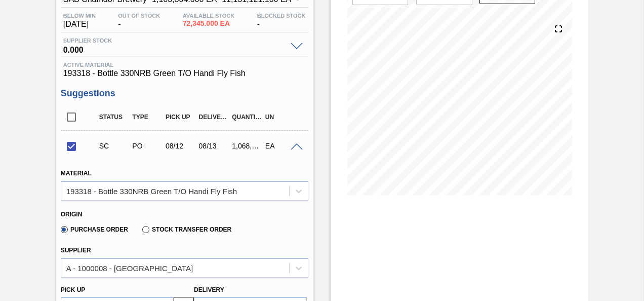  I want to click on h3: Suggestions, so click(184, 93).